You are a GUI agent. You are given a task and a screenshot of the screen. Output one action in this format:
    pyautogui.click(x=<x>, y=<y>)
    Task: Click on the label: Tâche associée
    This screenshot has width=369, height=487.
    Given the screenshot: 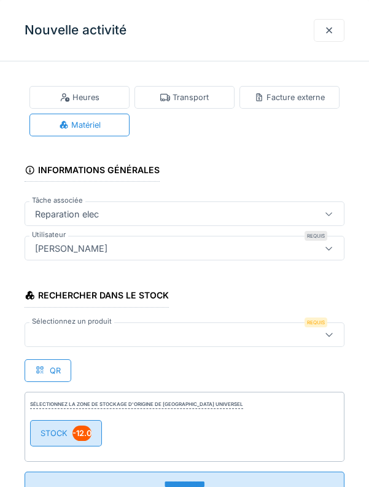 What is the action you would take?
    pyautogui.click(x=57, y=200)
    